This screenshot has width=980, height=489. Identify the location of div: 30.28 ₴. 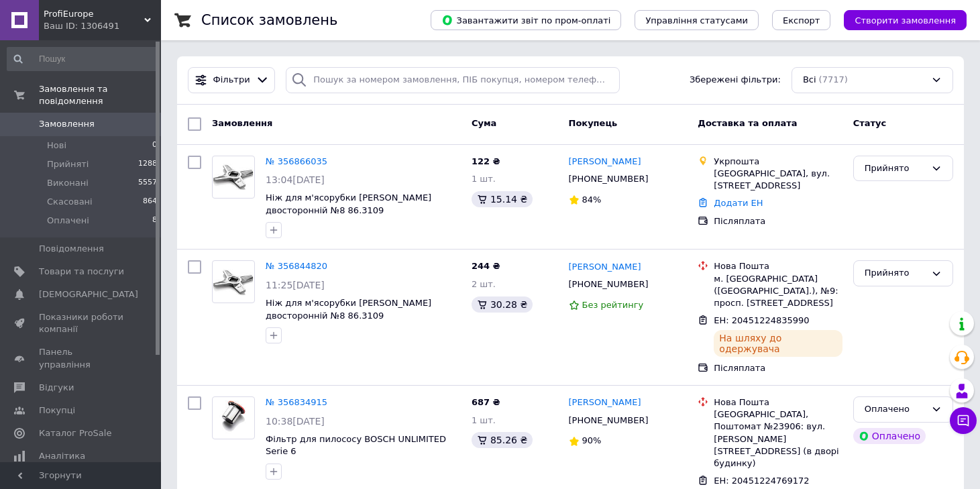
(502, 305).